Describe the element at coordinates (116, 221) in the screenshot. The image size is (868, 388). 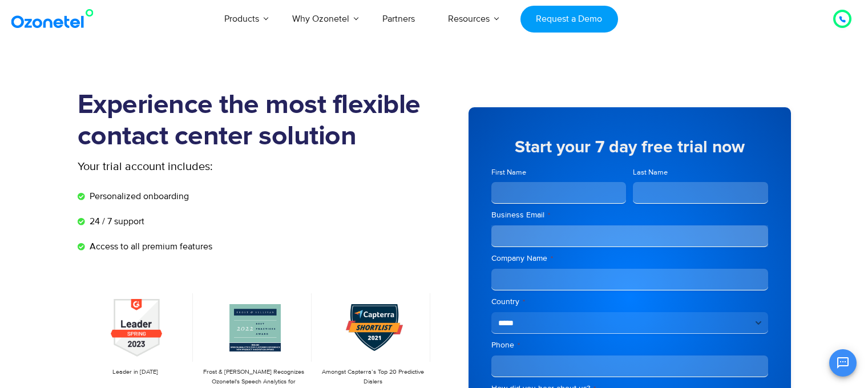
I see `span: 24 / 7 support` at that location.